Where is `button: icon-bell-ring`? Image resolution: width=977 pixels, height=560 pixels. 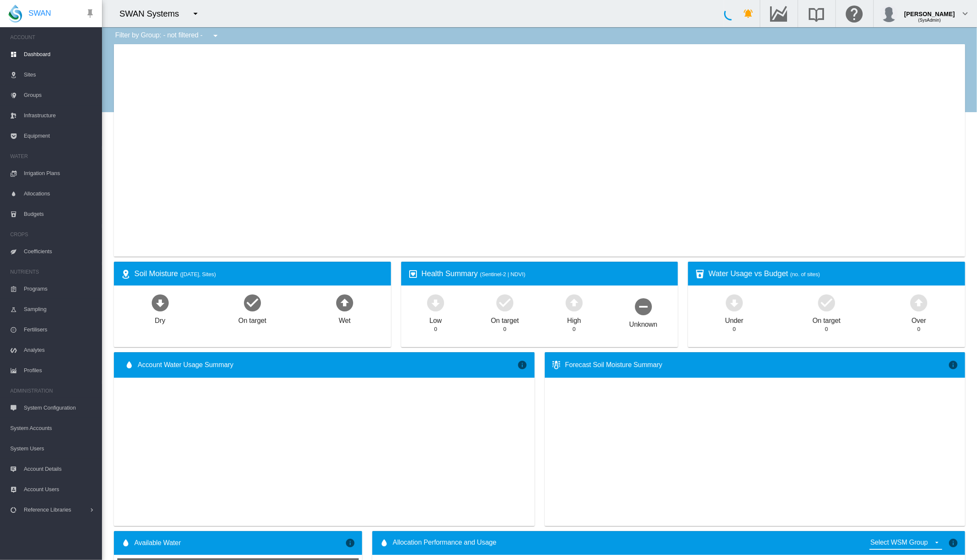
button: icon-bell-ring is located at coordinates (749, 14).